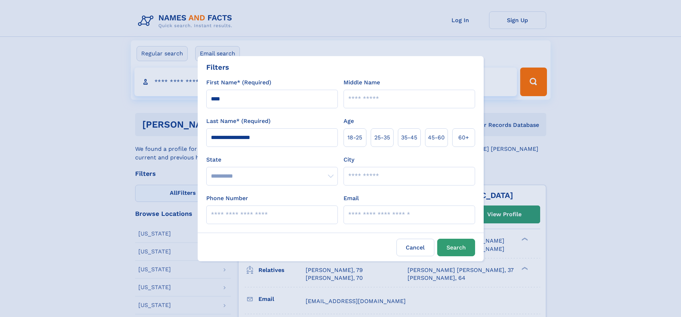  Describe the element at coordinates (227, 199) in the screenshot. I see `label: Phone Number` at that location.